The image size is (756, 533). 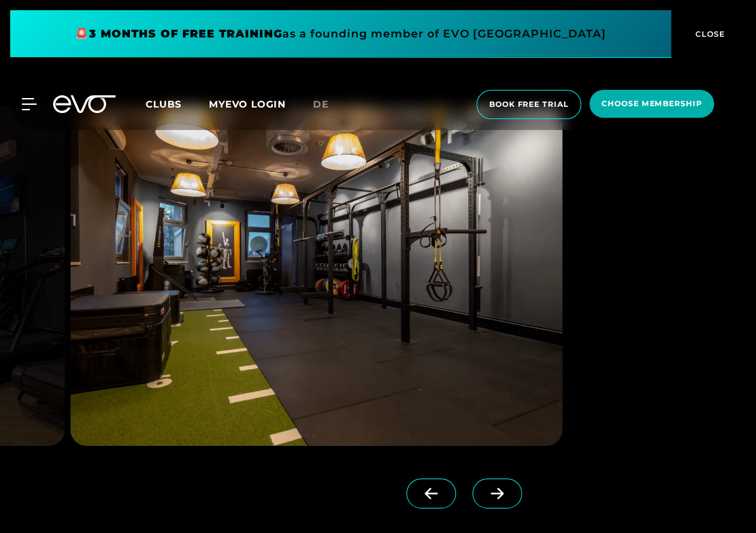 I want to click on span: choose membership, so click(x=651, y=103).